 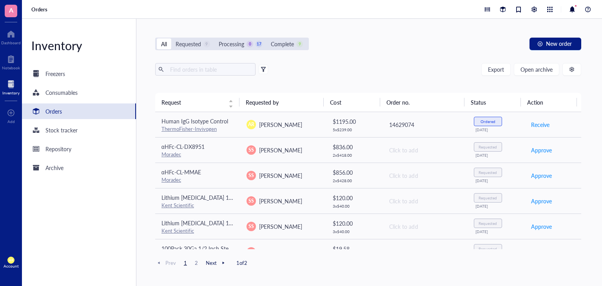 I want to click on div: Orders, so click(x=54, y=111).